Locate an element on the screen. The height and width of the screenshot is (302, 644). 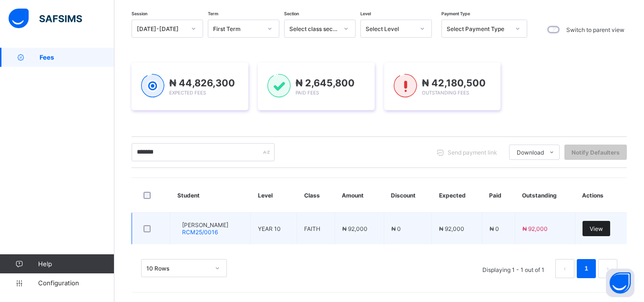
th: Level is located at coordinates (274, 195).